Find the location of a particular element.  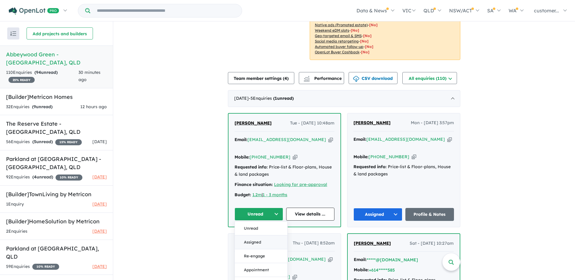

u: 1.2m is located at coordinates (257, 195).